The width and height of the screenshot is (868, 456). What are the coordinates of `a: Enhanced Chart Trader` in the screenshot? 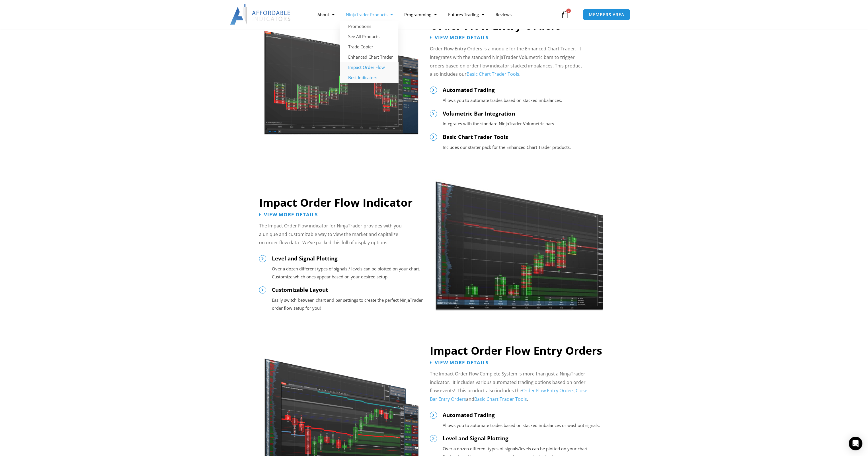 It's located at (369, 57).